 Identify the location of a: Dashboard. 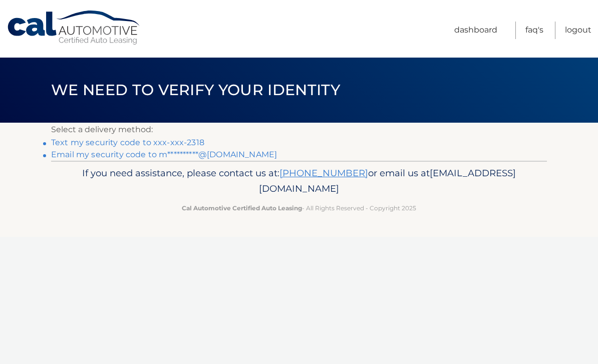
(476, 30).